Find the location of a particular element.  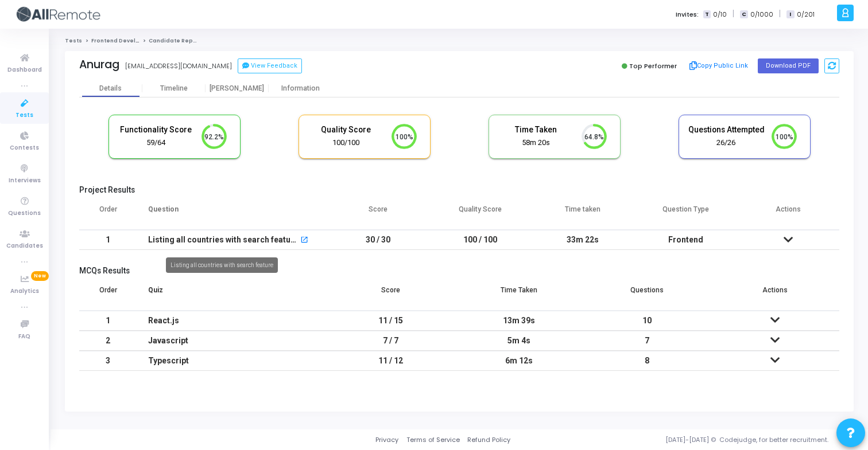

span: FAQ is located at coordinates (24, 337).